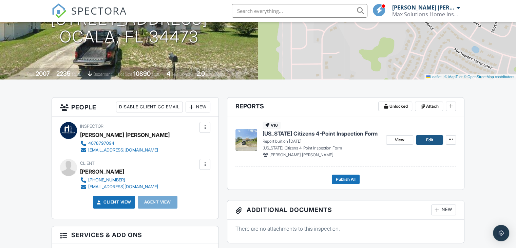  Describe the element at coordinates (113, 202) in the screenshot. I see `a: Client View` at that location.